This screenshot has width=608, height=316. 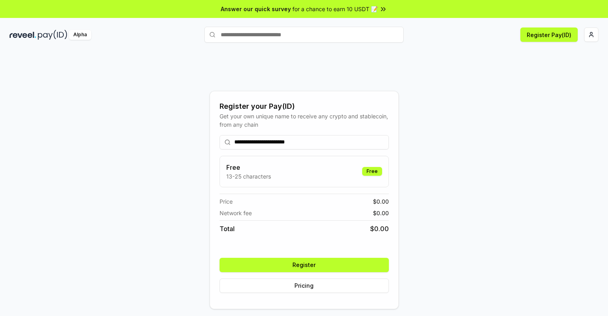 What do you see at coordinates (227, 229) in the screenshot?
I see `span: Total` at bounding box center [227, 229].